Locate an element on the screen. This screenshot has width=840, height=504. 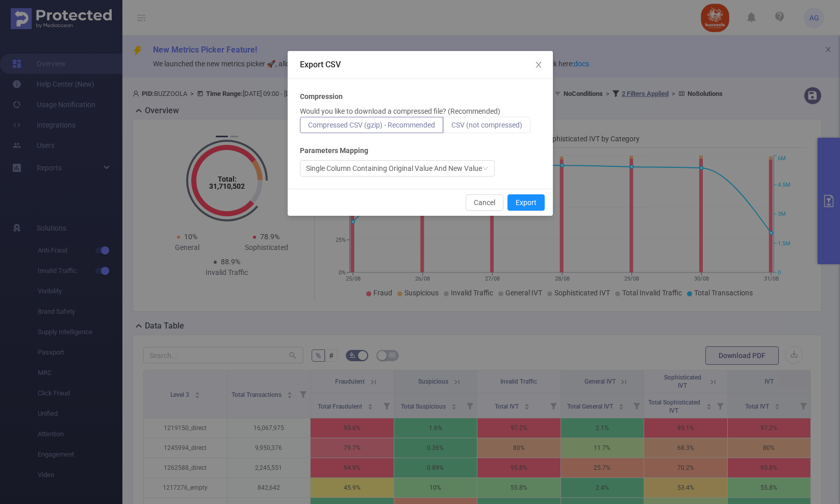
i: icon: close is located at coordinates (539, 65).